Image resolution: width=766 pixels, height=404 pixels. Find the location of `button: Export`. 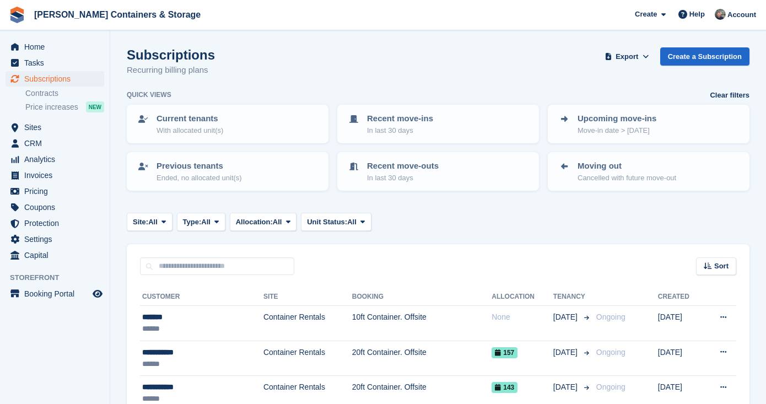

button: Export is located at coordinates (627, 56).